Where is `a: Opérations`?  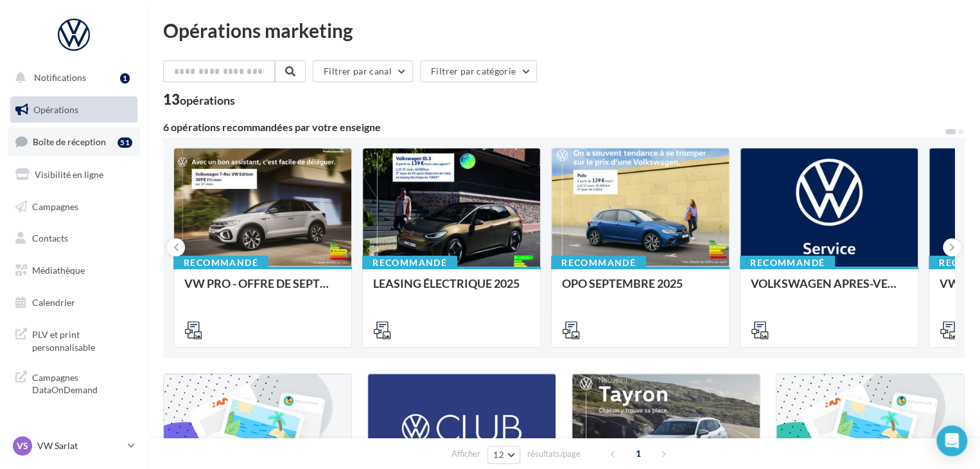
a: Opérations is located at coordinates (74, 110).